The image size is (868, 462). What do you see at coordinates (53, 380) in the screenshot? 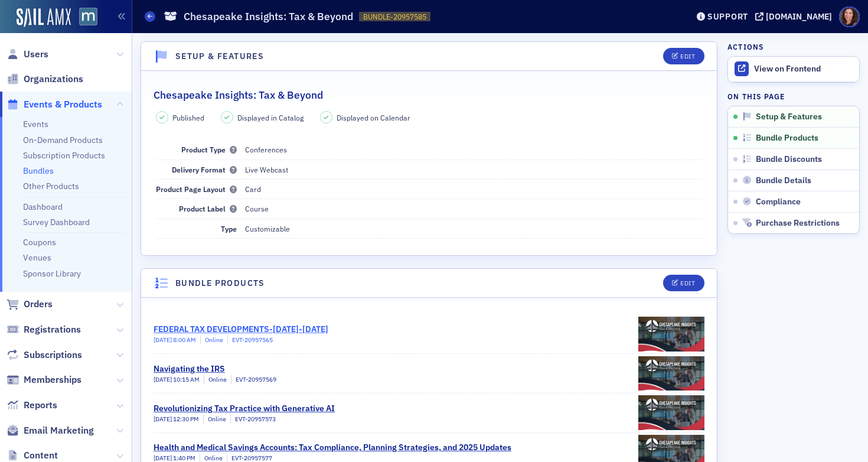
I see `span: Memberships` at bounding box center [53, 380].